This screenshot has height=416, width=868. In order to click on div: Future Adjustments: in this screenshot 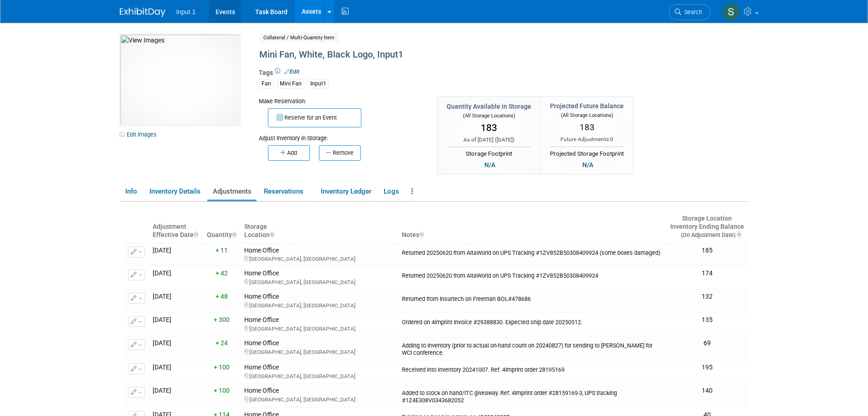, I will do `click(587, 139)`.